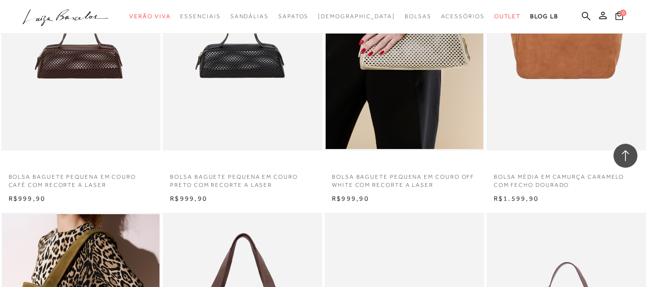 The image size is (647, 287). What do you see at coordinates (566, 178) in the screenshot?
I see `a: BOLSA MÉDIA EM CAMURÇA CARAMELO COM FECHO DOURADO` at bounding box center [566, 178].